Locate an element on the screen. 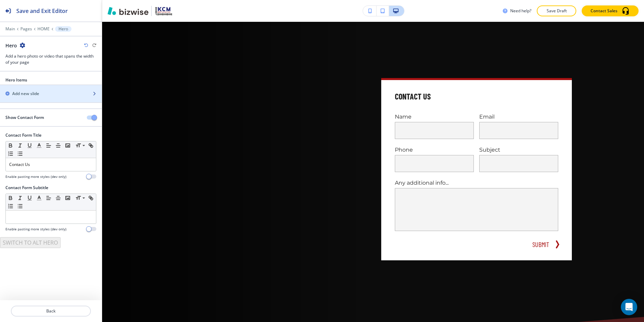  button: HOME is located at coordinates (44, 29).